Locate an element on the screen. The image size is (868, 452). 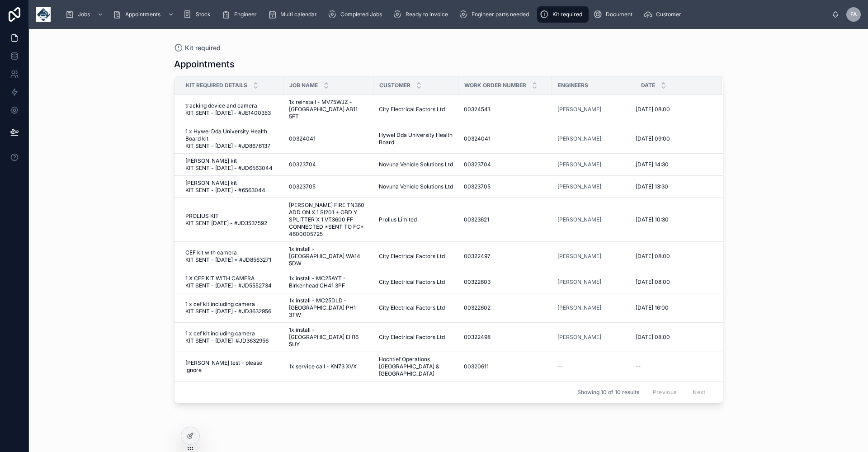
a: 00323704 is located at coordinates (329, 164).